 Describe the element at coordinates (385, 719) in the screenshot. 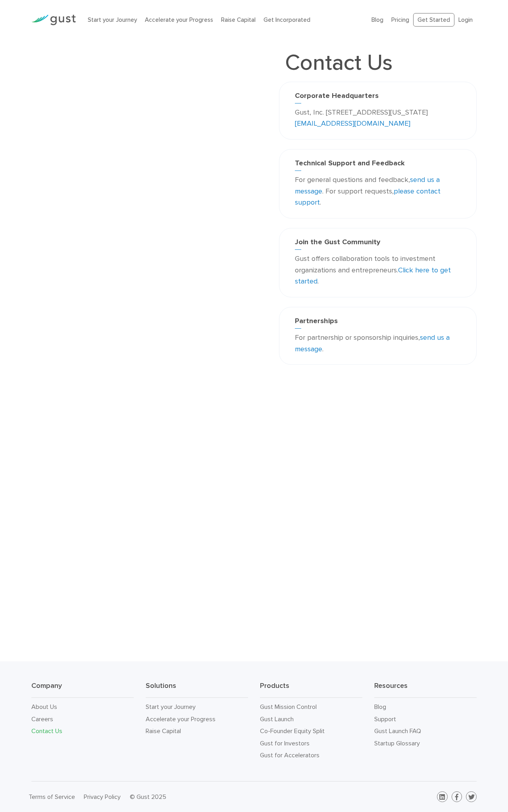

I see `a: Support` at that location.